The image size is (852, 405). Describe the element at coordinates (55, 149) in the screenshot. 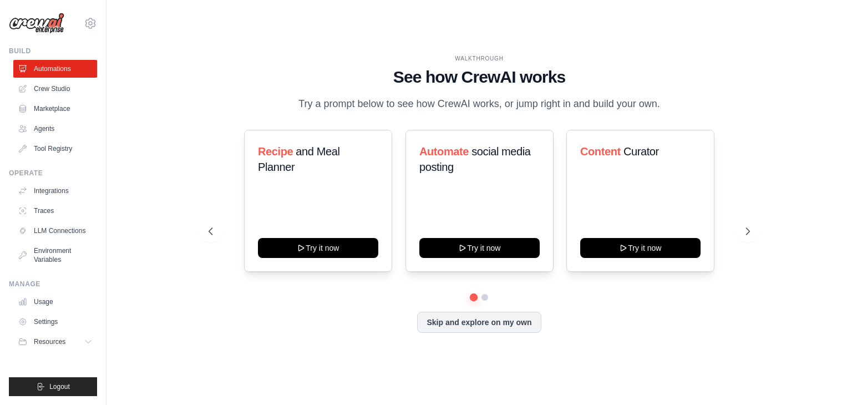

I see `a: Tool Registry` at that location.